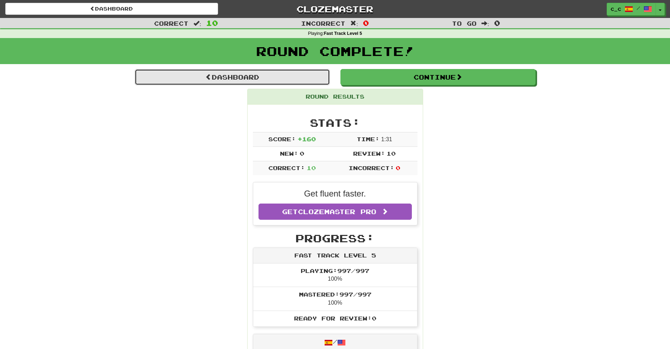 The width and height of the screenshot is (670, 349). I want to click on div: Round Results, so click(335, 97).